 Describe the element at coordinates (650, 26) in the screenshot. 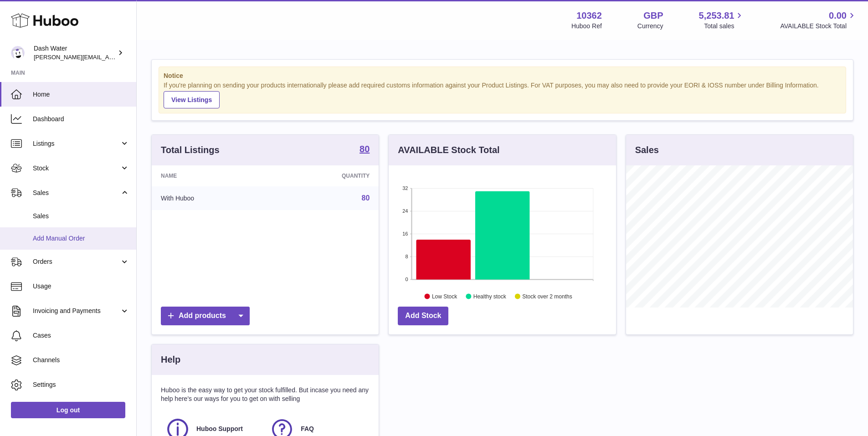

I see `div: Currency` at that location.